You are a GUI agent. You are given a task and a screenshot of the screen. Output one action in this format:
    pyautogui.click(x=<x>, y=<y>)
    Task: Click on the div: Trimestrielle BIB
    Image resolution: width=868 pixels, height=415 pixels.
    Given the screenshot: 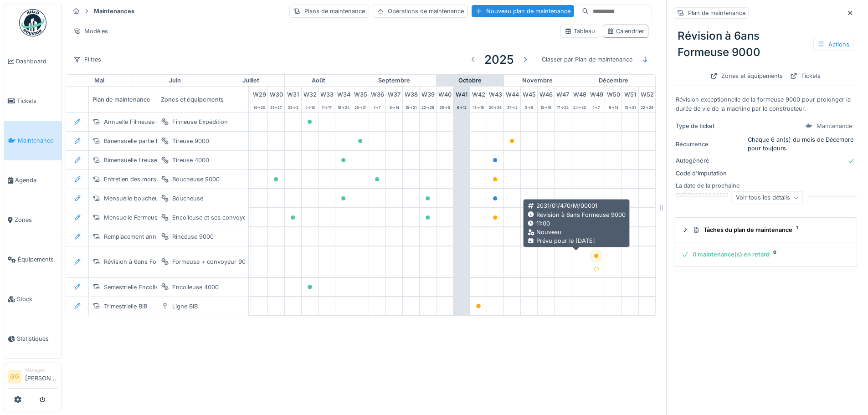 What is the action you would take?
    pyautogui.click(x=125, y=306)
    